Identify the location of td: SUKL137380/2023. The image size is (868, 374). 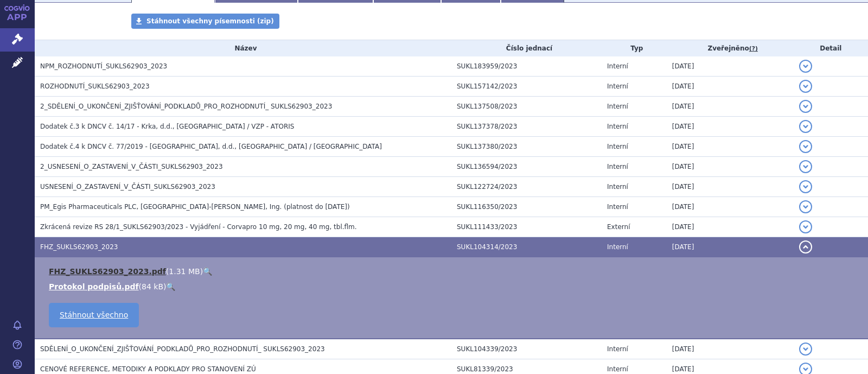
(526, 147).